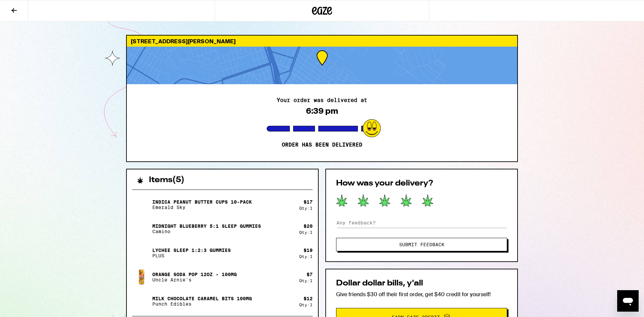 The image size is (644, 317). Describe the element at coordinates (422, 244) in the screenshot. I see `button: Submit Feedback` at that location.